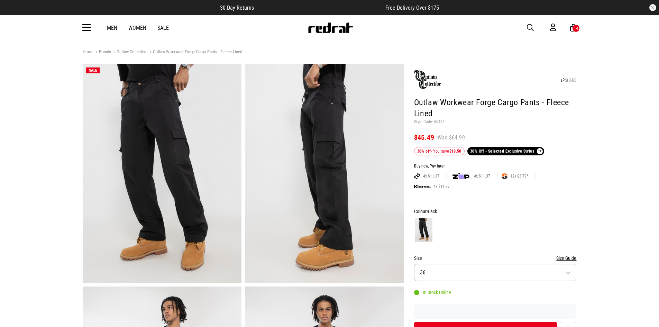  Describe the element at coordinates (112, 28) in the screenshot. I see `a: Men` at that location.